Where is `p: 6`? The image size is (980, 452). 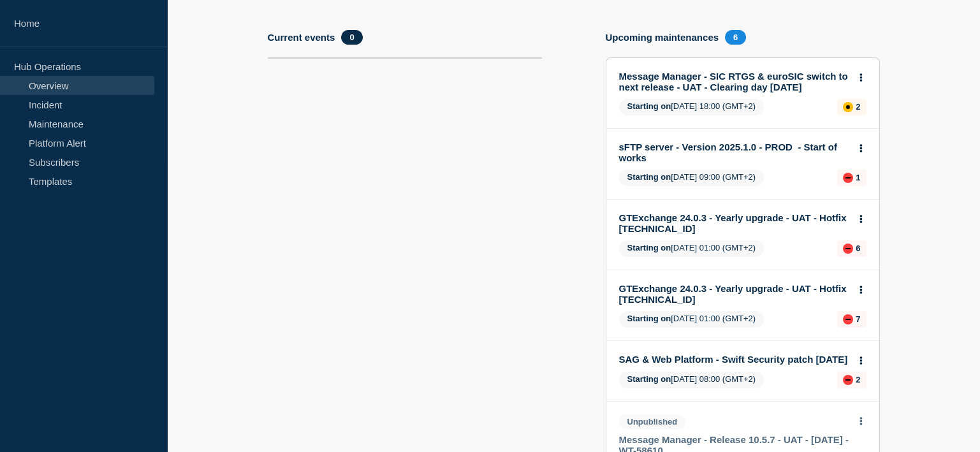
p: 6 is located at coordinates (858, 248).